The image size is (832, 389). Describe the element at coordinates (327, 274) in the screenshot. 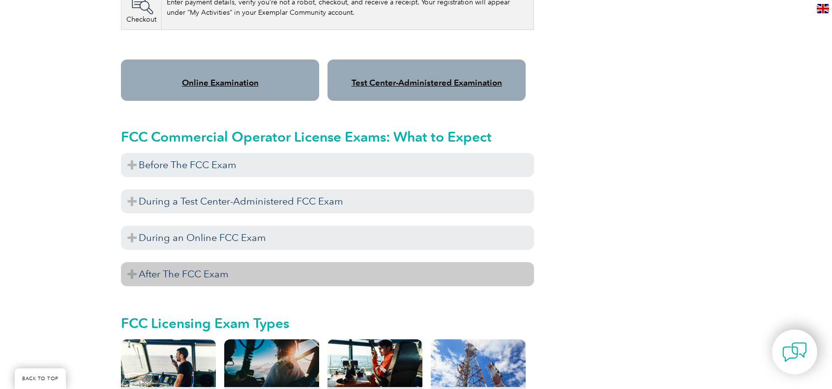

I see `h3: After The FCC Exam` at that location.